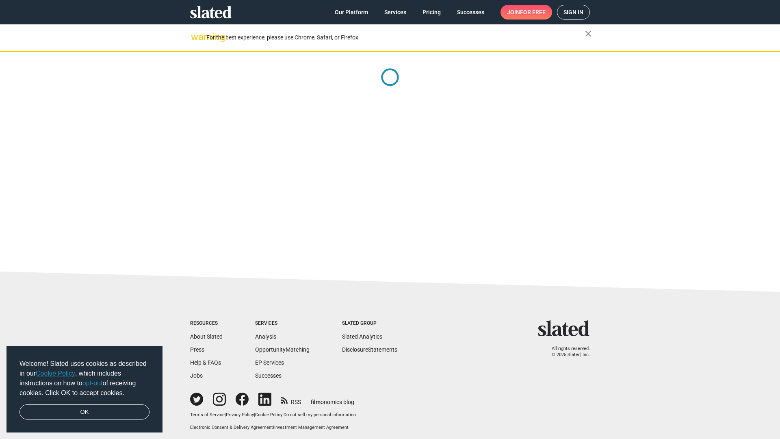 This screenshot has height=439, width=780. I want to click on a: Press, so click(197, 349).